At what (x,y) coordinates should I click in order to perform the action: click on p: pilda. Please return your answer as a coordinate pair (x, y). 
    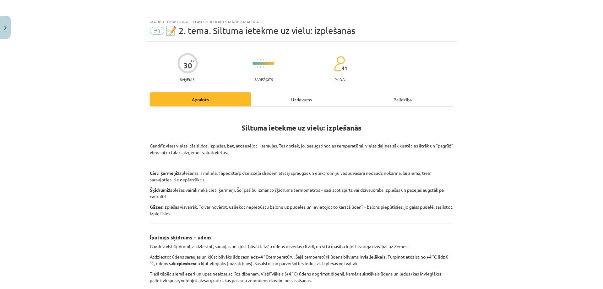
    Looking at the image, I should click on (340, 79).